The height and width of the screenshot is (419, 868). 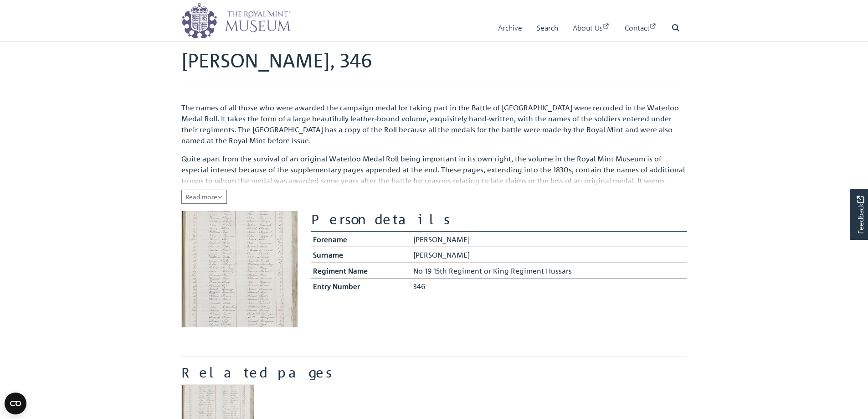 I want to click on button: Open CMP widget, so click(x=16, y=403).